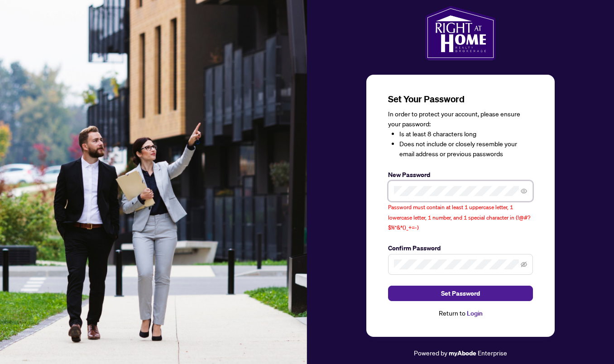  I want to click on h3: Set Your Password, so click(461, 99).